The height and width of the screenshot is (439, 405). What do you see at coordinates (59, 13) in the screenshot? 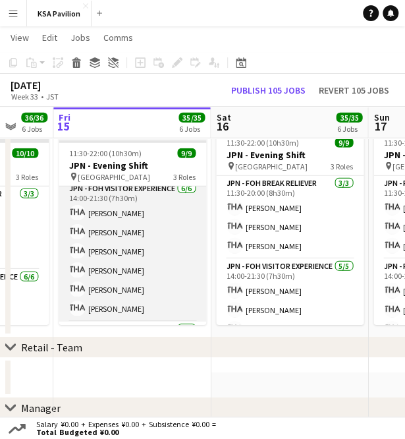
I see `button: KSA Pavilion` at bounding box center [59, 13].